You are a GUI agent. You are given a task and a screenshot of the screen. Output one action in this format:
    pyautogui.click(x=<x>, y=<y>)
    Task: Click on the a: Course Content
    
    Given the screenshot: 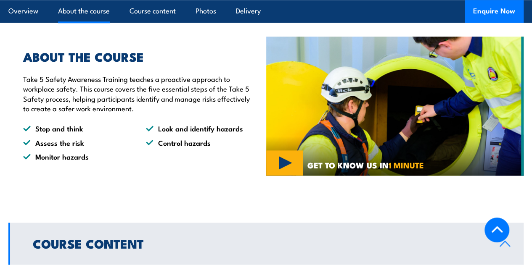 What is the action you would take?
    pyautogui.click(x=266, y=244)
    